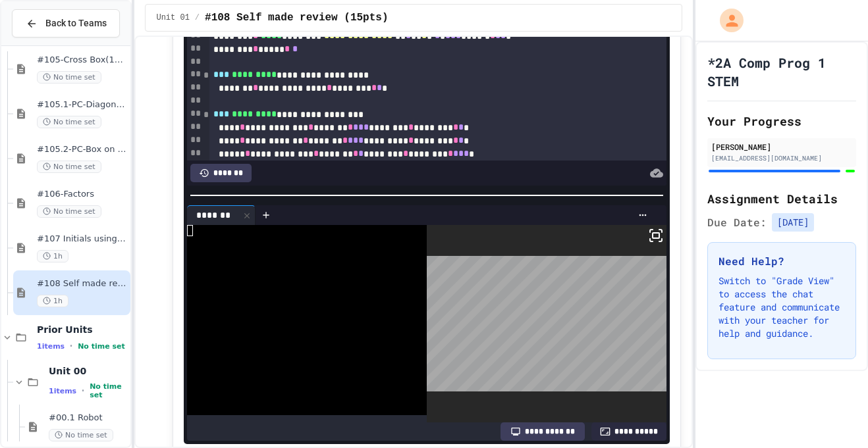  I want to click on div: My Account, so click(726, 20).